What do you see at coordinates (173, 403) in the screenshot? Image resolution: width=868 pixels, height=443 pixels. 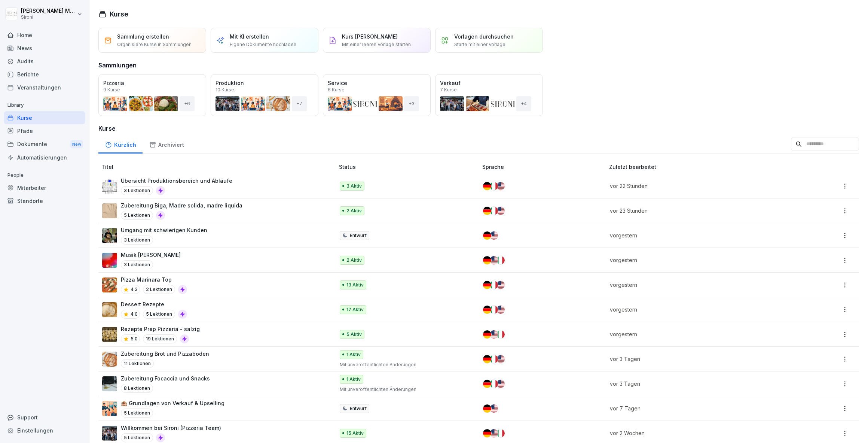 I see `p: 🏨 Grundlagen von Verkauf & Upselling` at bounding box center [173, 403].